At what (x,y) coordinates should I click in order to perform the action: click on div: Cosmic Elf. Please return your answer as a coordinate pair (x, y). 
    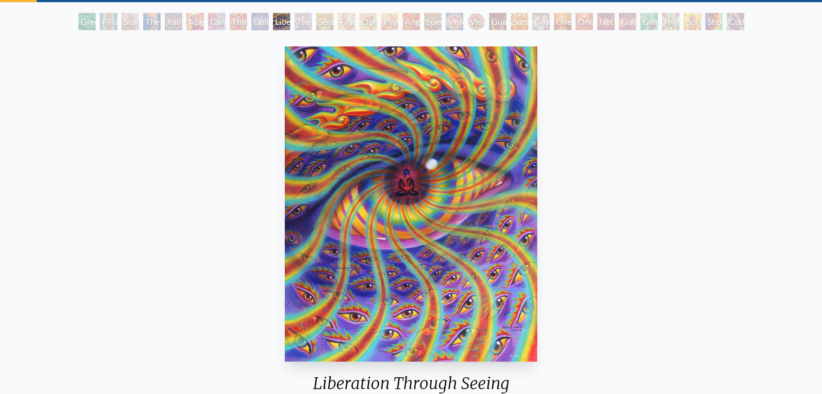
    Looking at the image, I should click on (541, 22).